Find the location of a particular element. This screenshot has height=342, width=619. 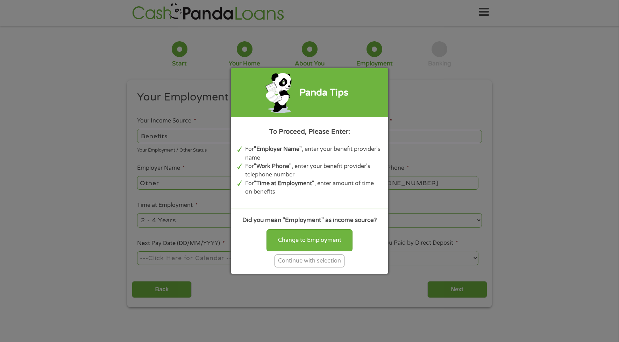

div: Did you mean "Employment" as income source? is located at coordinates (310, 220).